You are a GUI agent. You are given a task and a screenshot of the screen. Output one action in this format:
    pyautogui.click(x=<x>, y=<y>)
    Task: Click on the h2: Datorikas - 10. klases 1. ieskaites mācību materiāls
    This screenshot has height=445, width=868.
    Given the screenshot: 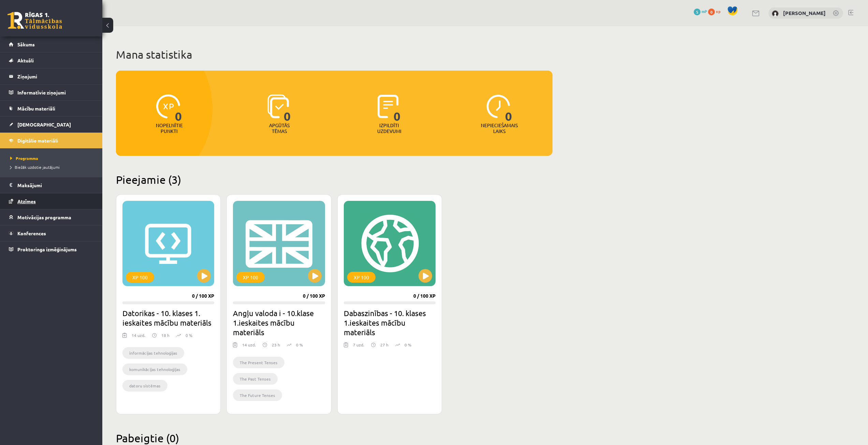 What is the action you would take?
    pyautogui.click(x=168, y=318)
    